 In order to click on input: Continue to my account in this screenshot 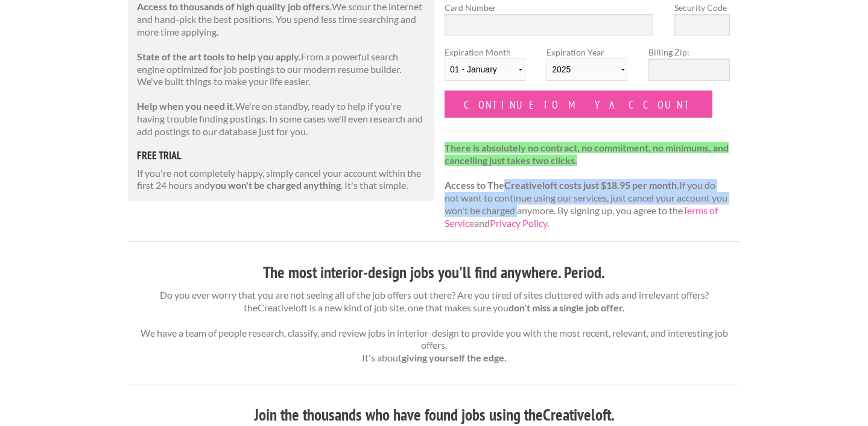, I will do `click(579, 104)`.